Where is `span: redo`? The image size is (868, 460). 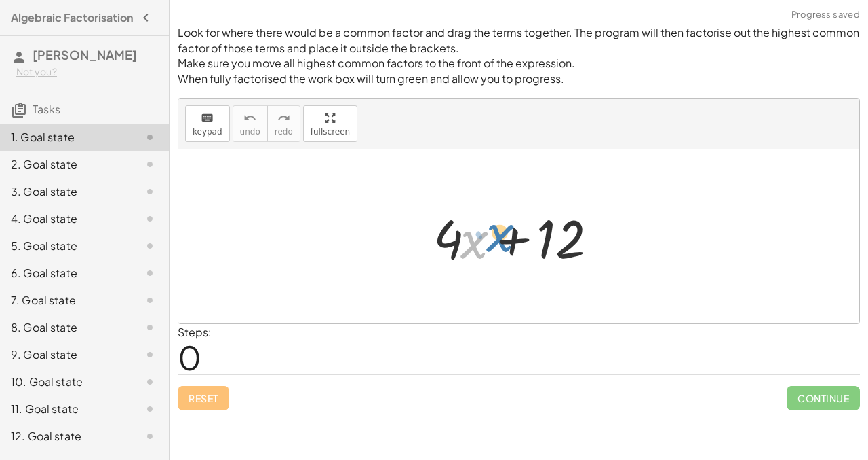 span: redo is located at coordinates (284, 131).